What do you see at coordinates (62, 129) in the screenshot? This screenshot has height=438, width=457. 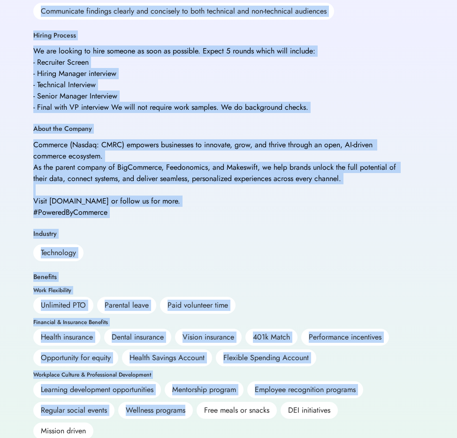 I see `div: About the Company` at bounding box center [62, 129].